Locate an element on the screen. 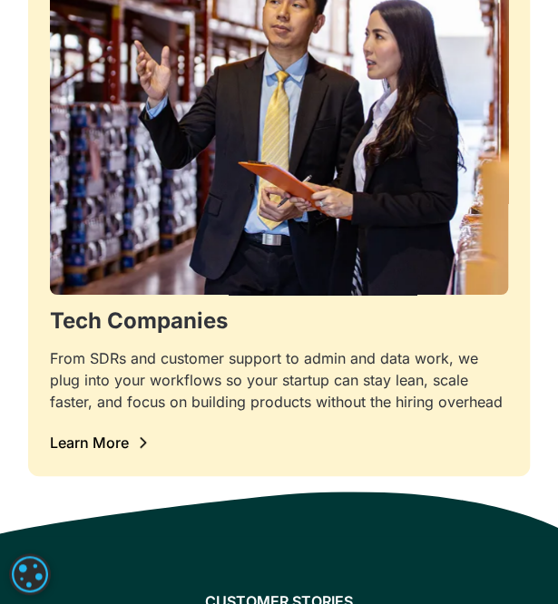 The height and width of the screenshot is (604, 558). div: From SDRs and customer support to admin and data work, we plug into your workflows so your startu... is located at coordinates (279, 380).